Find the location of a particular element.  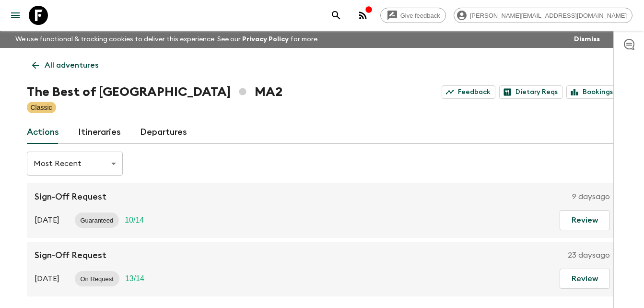

a: Give feedback is located at coordinates (413, 15).